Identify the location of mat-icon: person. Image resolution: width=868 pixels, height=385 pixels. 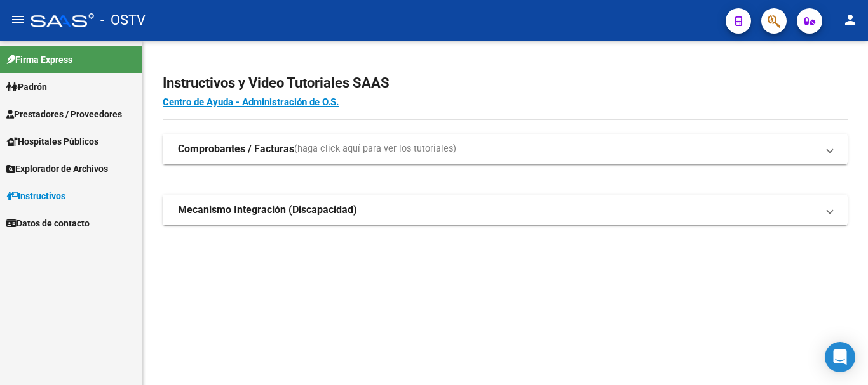
(850, 20).